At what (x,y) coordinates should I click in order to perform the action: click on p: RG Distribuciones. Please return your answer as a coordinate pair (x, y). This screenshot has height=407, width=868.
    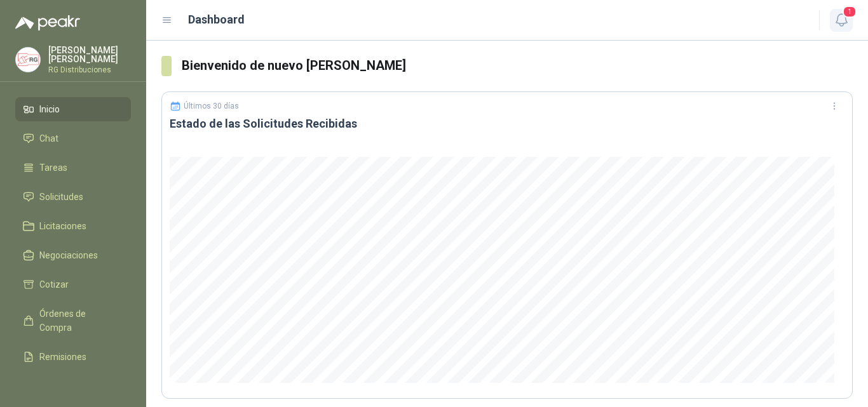
    Looking at the image, I should click on (90, 70).